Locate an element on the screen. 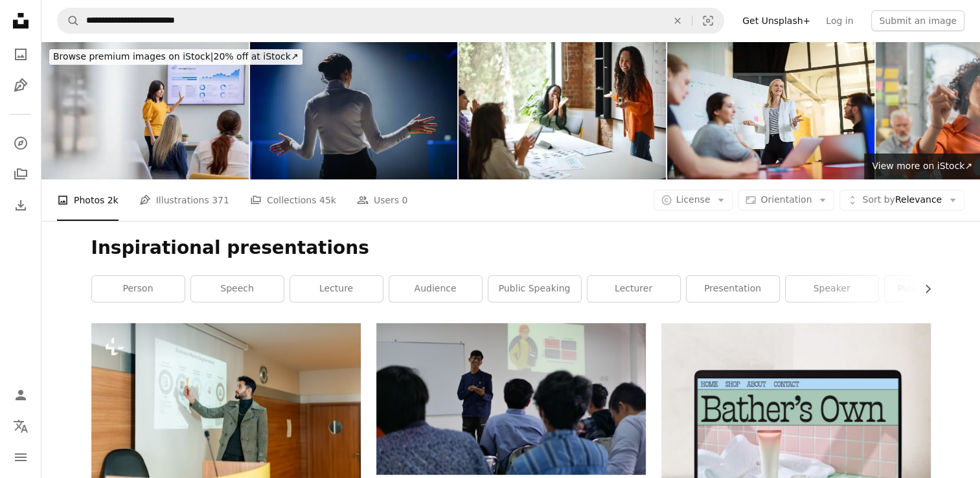 This screenshot has height=478, width=980. a: Illustrations is located at coordinates (21, 85).